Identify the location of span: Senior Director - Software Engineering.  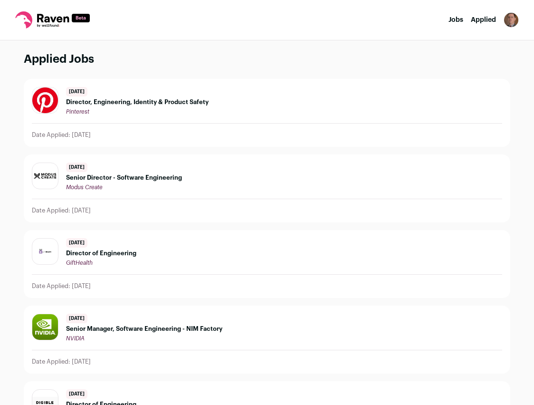
(124, 178).